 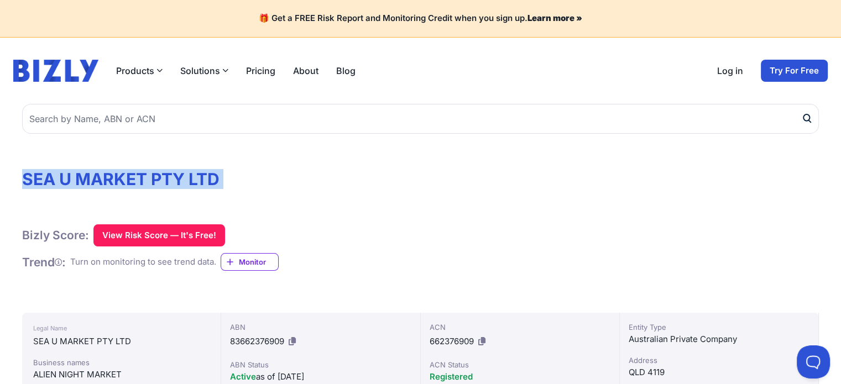 I want to click on a: Pricing, so click(x=260, y=71).